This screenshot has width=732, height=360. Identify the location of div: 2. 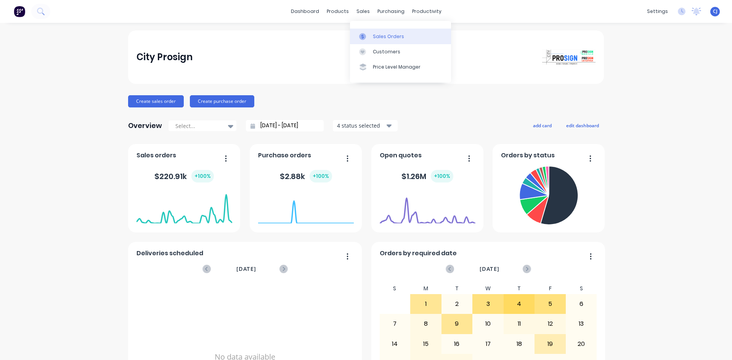
(457, 304).